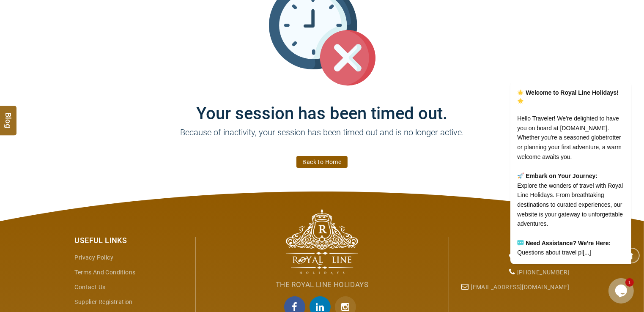  I want to click on span: Blog, so click(8, 116).